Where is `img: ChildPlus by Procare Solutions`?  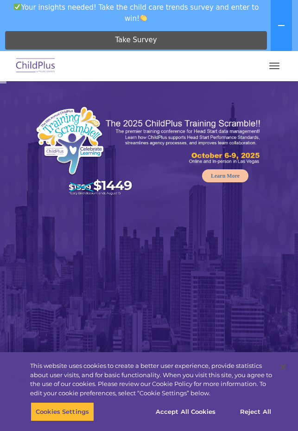 img: ChildPlus by Procare Solutions is located at coordinates (36, 66).